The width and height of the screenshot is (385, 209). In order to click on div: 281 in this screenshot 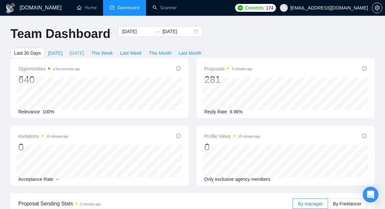, I will do `click(228, 79)`.